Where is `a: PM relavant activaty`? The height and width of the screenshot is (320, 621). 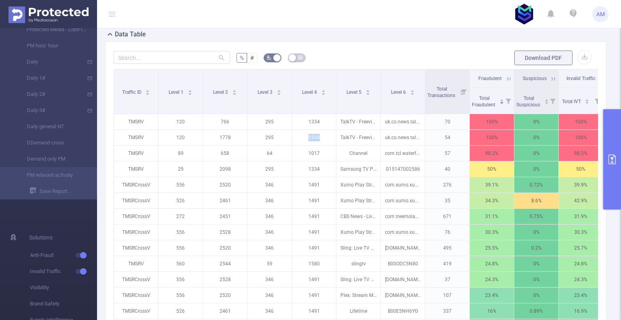 a: PM relavant activaty is located at coordinates (52, 175).